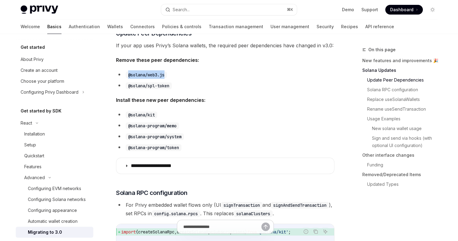 Image resolution: width=458 pixels, height=241 pixels. What do you see at coordinates (154, 147) in the screenshot?
I see `code: @solana-program/token` at bounding box center [154, 147].